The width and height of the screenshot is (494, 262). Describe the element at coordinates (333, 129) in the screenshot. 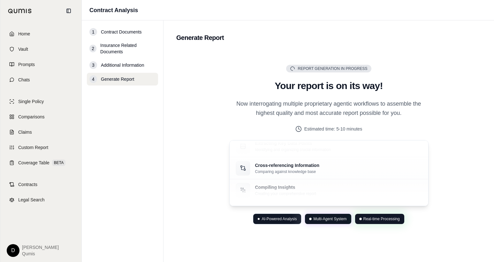

I see `span: Estimated time: 5-10 minutes` at that location.